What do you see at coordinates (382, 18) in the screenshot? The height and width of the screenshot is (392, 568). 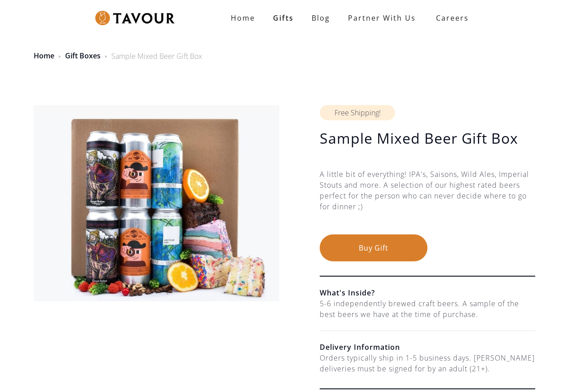 I see `a: partner with us` at bounding box center [382, 18].